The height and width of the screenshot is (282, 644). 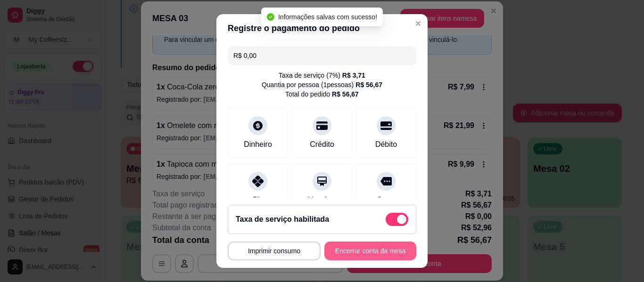 I want to click on div: Total do pedido, so click(x=322, y=94).